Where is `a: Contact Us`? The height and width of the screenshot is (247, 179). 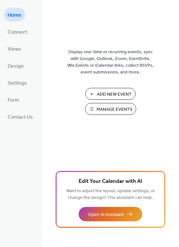 a: Contact Us is located at coordinates (20, 116).